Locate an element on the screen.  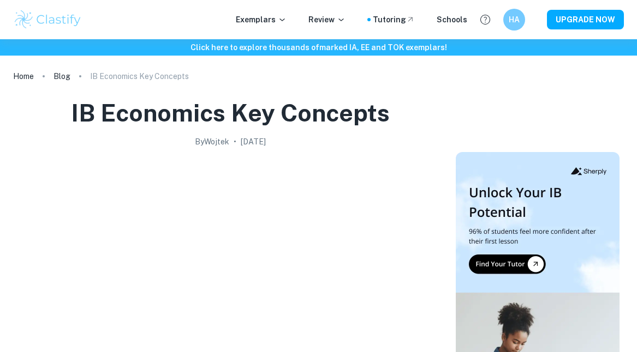
button: UPGRADE NOW is located at coordinates (585, 20).